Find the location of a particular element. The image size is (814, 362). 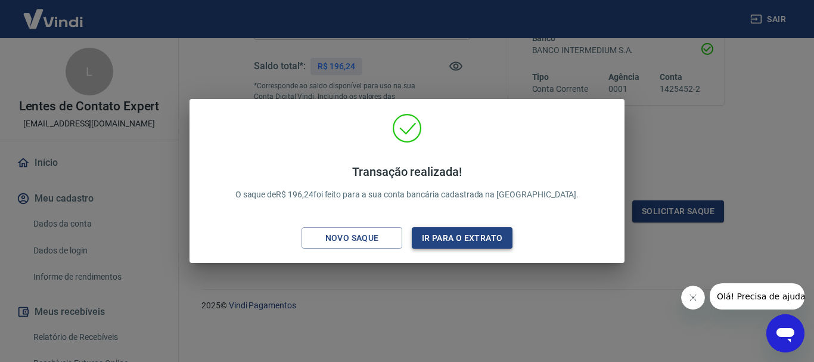

button: Novo saque is located at coordinates (352, 238).